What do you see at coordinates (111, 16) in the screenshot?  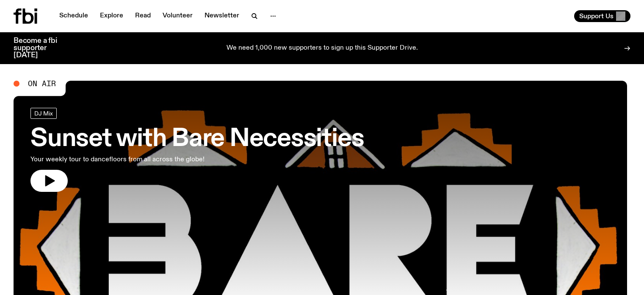 I see `a: Explore` at bounding box center [111, 16].